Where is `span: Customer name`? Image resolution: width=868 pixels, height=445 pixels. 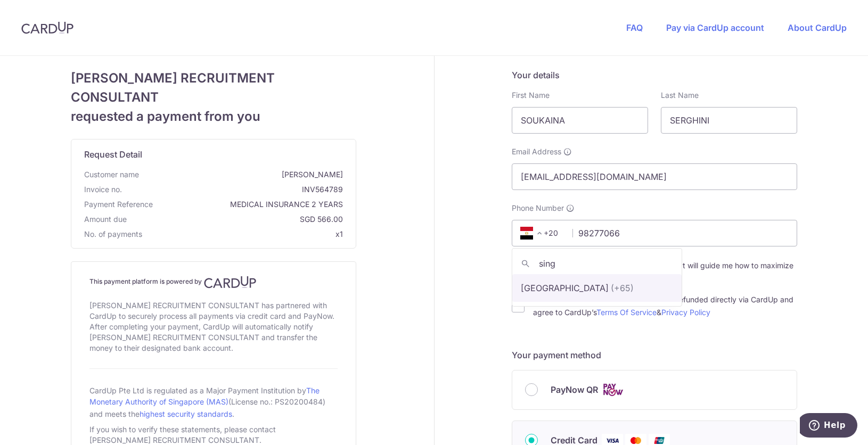 span: Customer name is located at coordinates (111, 175).